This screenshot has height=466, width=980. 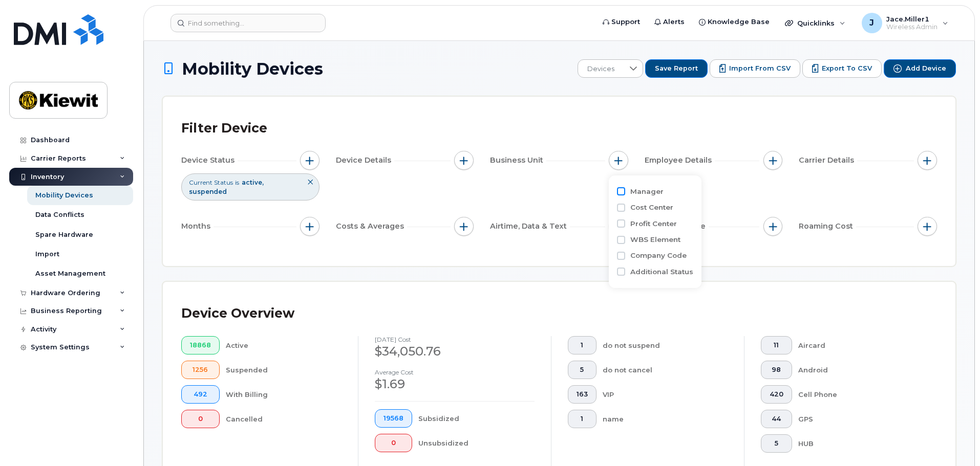 What do you see at coordinates (654, 223) in the screenshot?
I see `label: Profit Center` at bounding box center [654, 223].